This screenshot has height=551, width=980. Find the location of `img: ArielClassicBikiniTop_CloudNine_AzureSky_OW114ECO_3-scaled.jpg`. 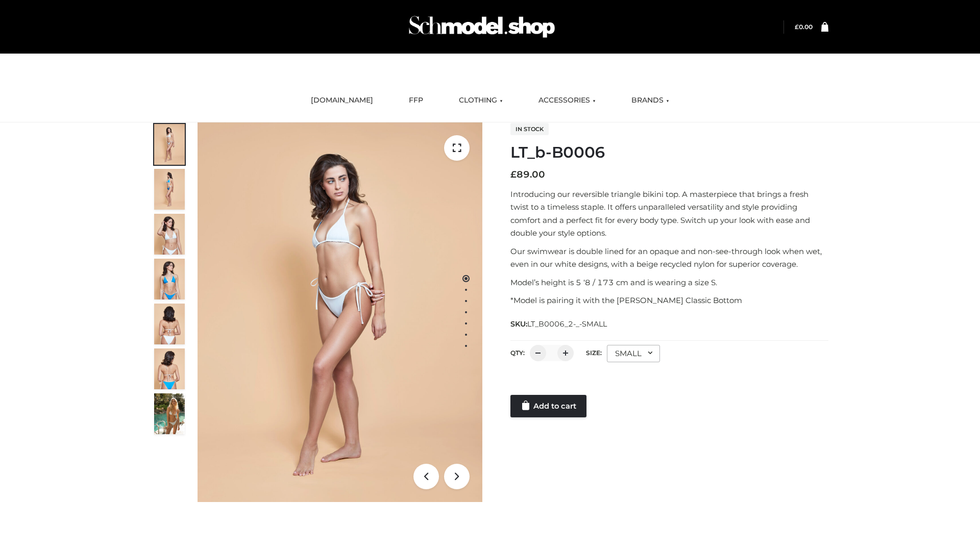

img: ArielClassicBikiniTop_CloudNine_AzureSky_OW114ECO_3-scaled.jpg is located at coordinates (169, 234).